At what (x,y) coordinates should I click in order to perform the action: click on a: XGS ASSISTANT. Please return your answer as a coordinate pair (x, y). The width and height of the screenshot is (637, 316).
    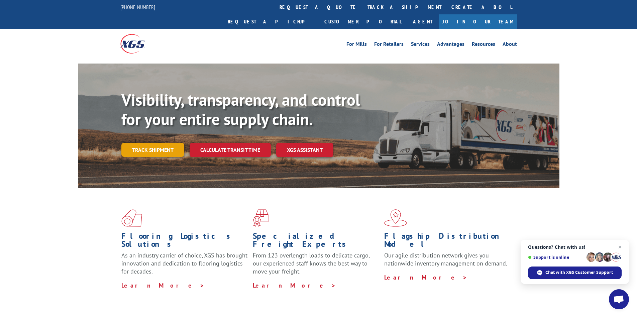
    Looking at the image, I should click on (305, 150).